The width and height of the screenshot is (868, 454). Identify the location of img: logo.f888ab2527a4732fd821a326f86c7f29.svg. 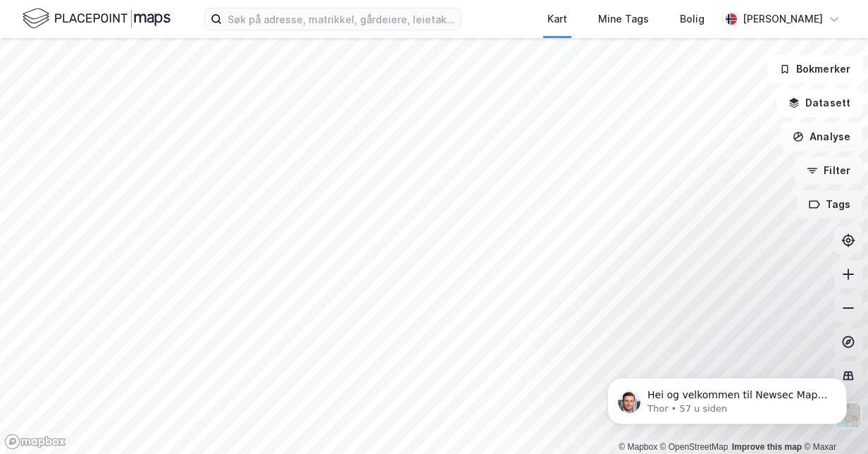
(97, 19).